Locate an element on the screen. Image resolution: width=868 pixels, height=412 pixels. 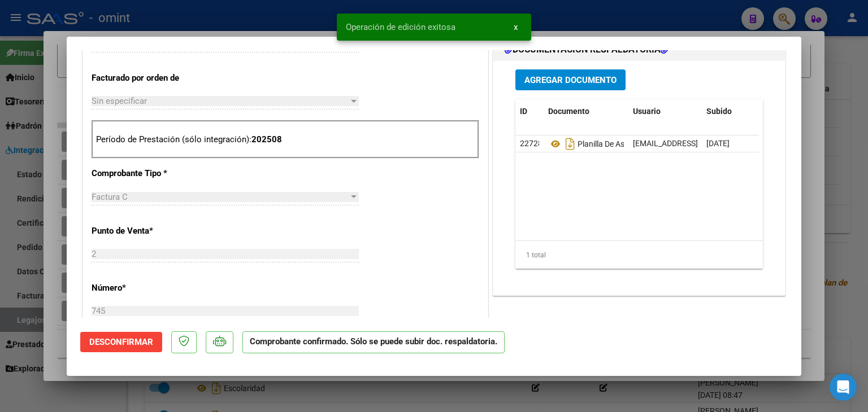
span: Documento is located at coordinates (568, 111).